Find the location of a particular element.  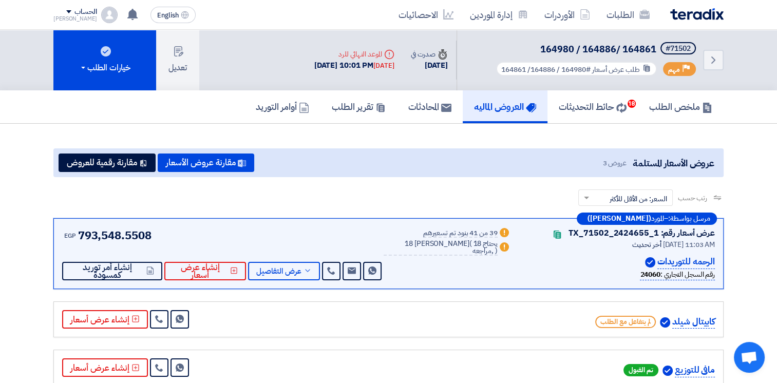

div: خيارات الطلب is located at coordinates (105, 68).